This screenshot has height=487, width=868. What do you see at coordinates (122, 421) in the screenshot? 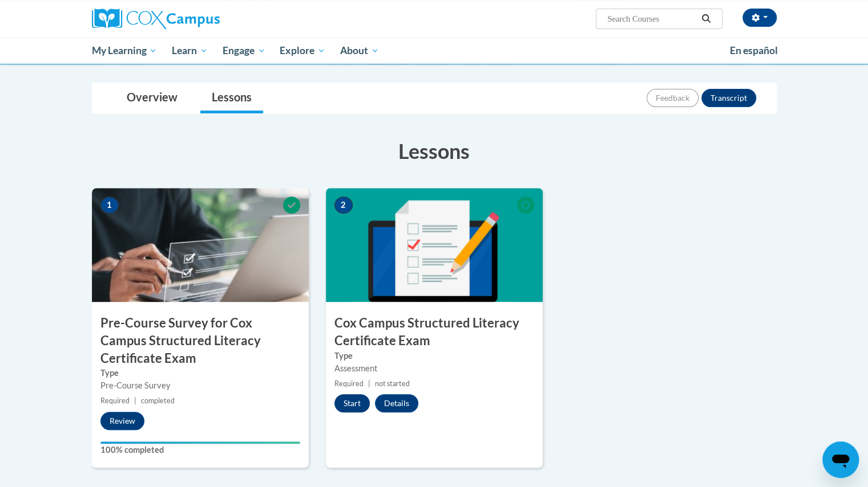
I see `button: Review` at bounding box center [122, 421].